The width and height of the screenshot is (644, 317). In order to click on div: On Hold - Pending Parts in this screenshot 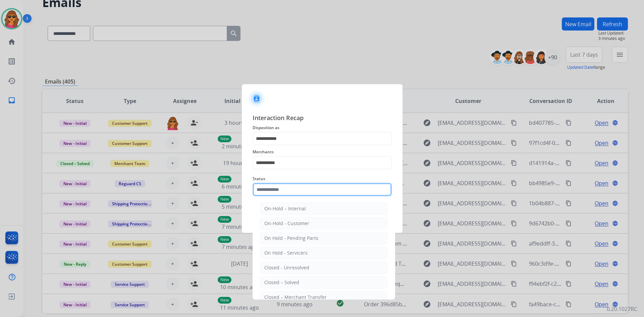, I will do `click(291, 238)`.